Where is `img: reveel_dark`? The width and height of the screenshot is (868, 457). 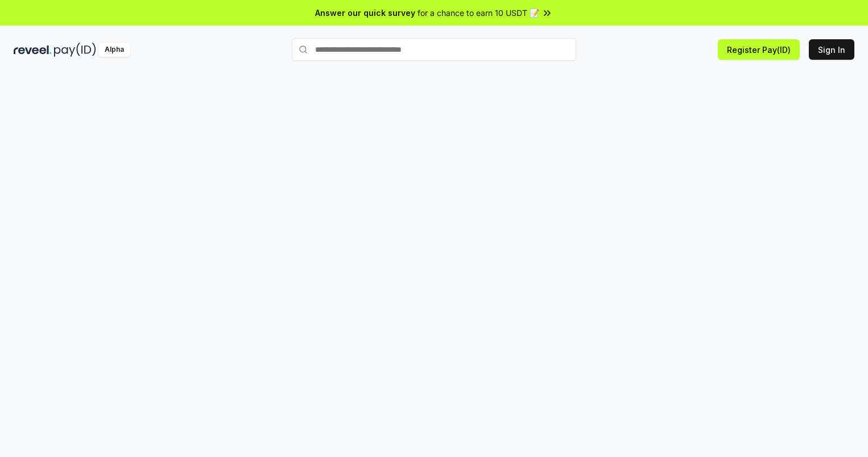 img: reveel_dark is located at coordinates (33, 49).